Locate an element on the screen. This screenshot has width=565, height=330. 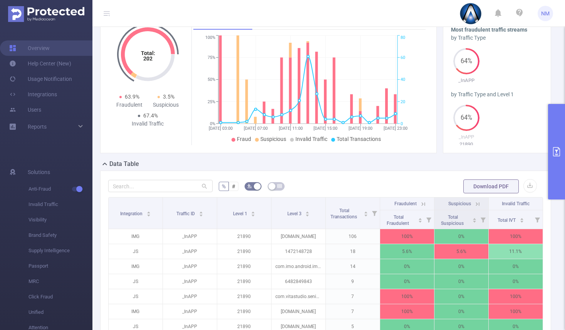
tspan: 75% is located at coordinates (212, 57).